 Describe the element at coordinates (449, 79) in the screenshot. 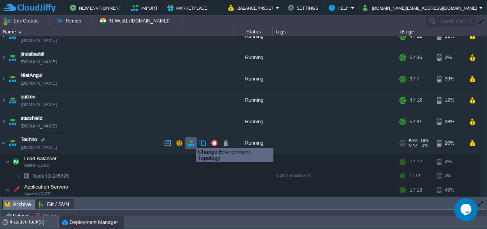

I see `div: 39%` at that location.